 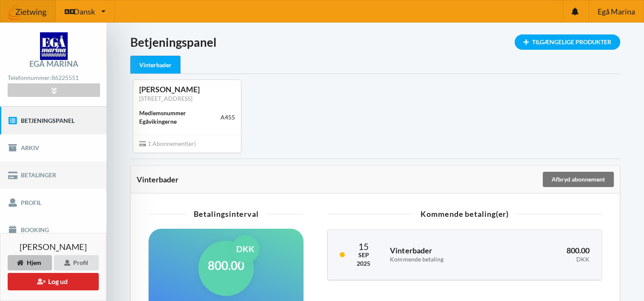 What do you see at coordinates (464, 214) in the screenshot?
I see `div: Kommende betaling(er)` at bounding box center [464, 214].